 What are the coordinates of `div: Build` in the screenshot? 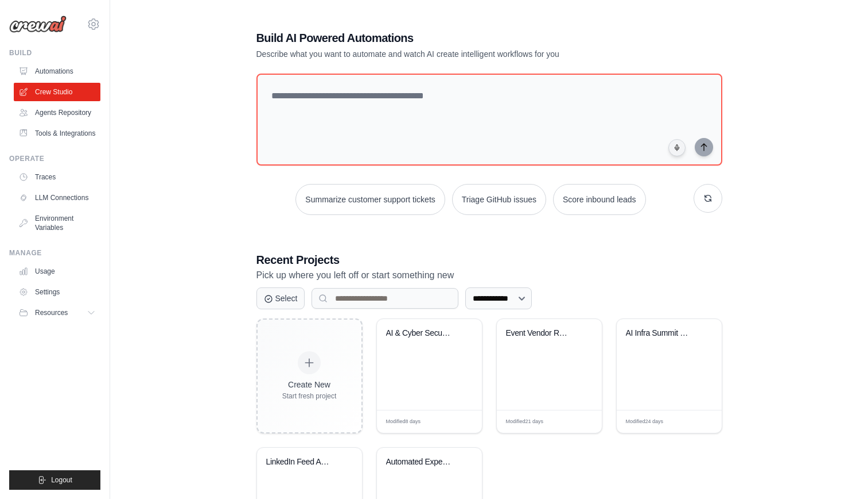 It's located at (54, 53).